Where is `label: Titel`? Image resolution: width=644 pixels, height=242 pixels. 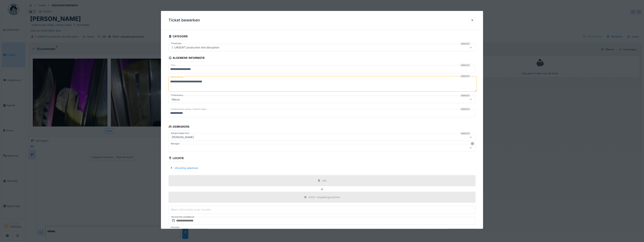 label: Titel is located at coordinates (173, 65).